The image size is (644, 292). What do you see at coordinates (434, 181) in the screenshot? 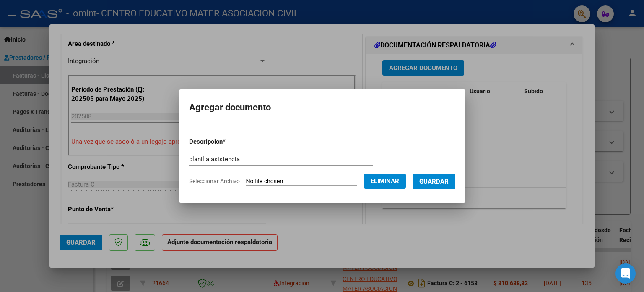
I see `button: Guardar` at bounding box center [434, 181].